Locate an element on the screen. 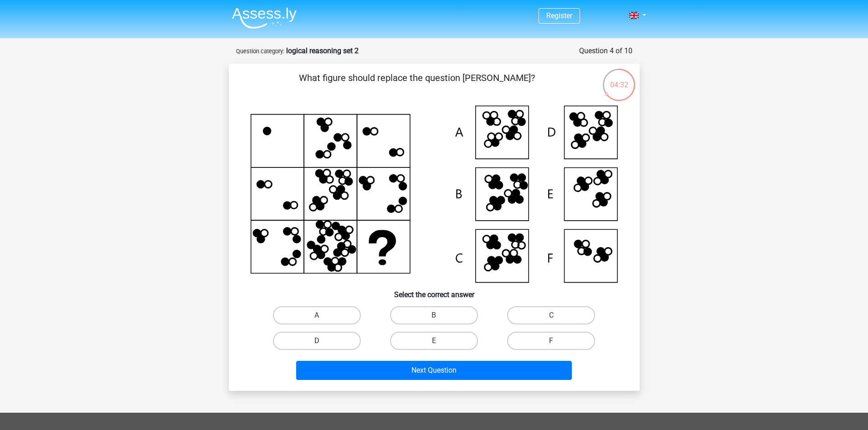 Image resolution: width=868 pixels, height=430 pixels. img: Assessly is located at coordinates (264, 18).